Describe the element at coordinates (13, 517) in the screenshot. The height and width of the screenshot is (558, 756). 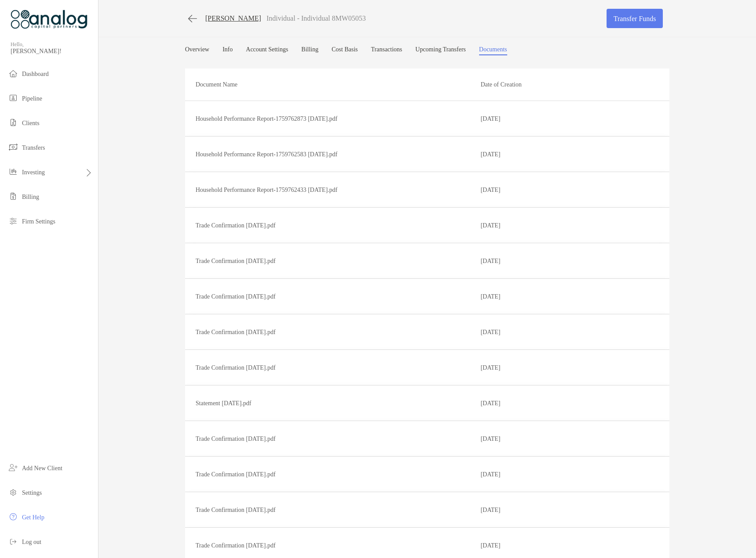
I see `img: get-help icon` at that location.